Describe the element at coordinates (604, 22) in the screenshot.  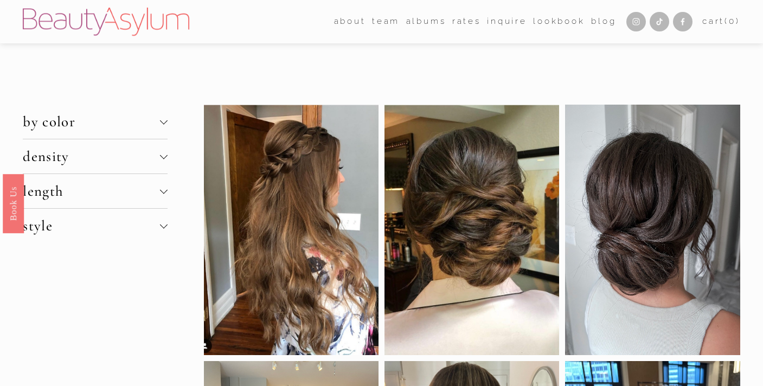
I see `a: Blog` at that location.